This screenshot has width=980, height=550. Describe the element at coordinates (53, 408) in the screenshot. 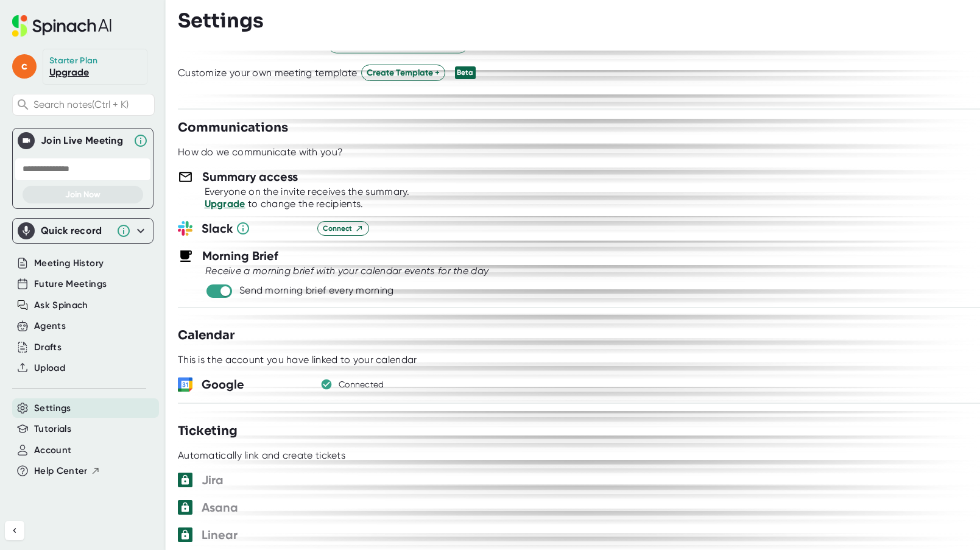

I see `span: Settings` at that location.